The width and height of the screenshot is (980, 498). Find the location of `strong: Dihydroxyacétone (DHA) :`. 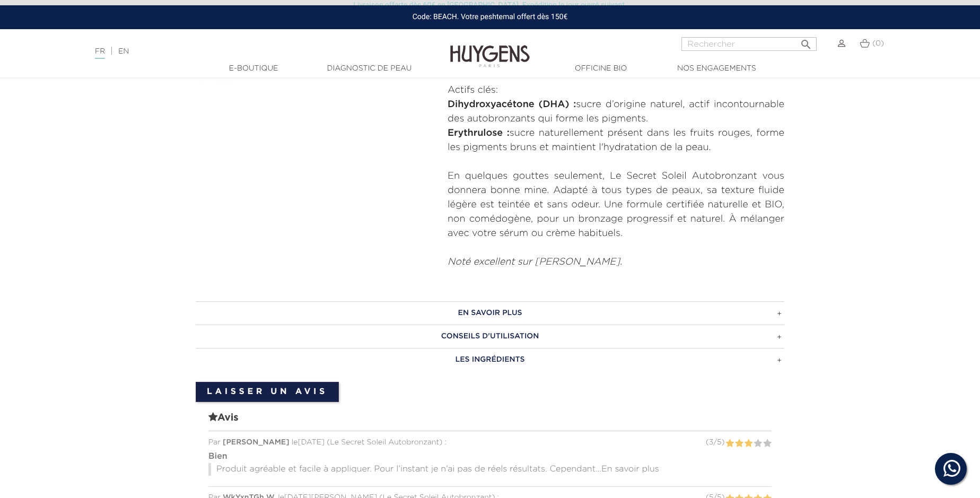

strong: Dihydroxyacétone (DHA) : is located at coordinates (512, 105).